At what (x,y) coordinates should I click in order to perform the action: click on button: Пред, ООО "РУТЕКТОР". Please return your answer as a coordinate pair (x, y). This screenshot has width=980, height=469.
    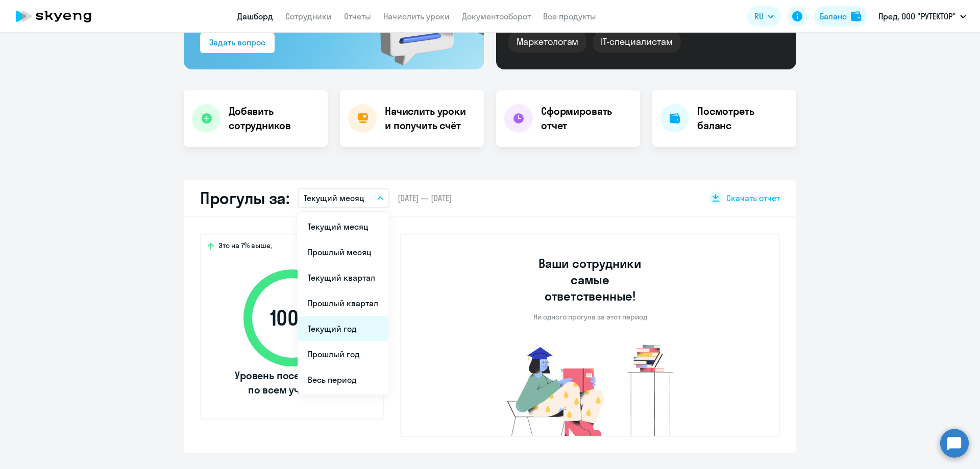
    Looking at the image, I should click on (922, 16).